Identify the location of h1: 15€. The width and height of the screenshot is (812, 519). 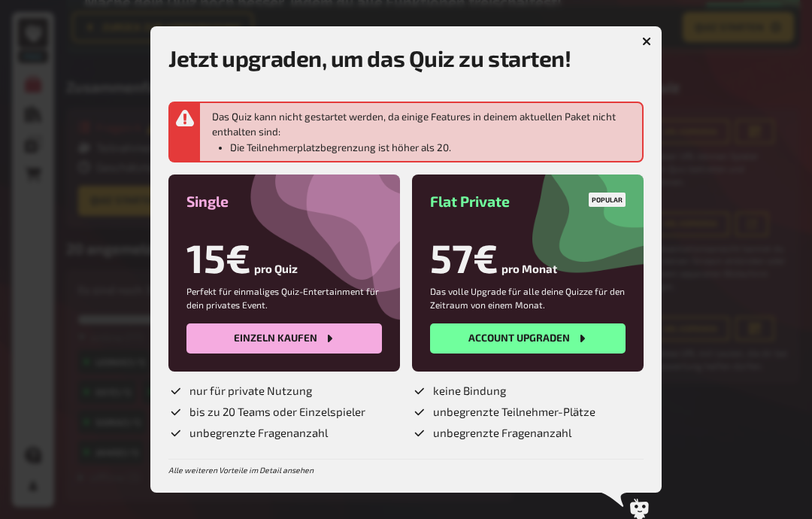
(219, 258).